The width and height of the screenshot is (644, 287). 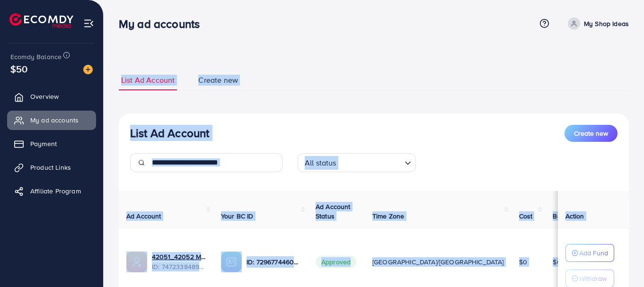 What do you see at coordinates (148, 80) in the screenshot?
I see `span: List Ad Account` at bounding box center [148, 80].